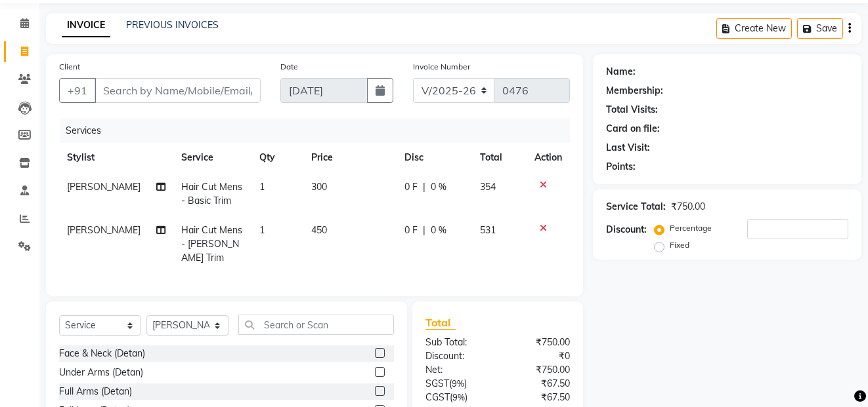 The width and height of the screenshot is (868, 407). What do you see at coordinates (633, 129) in the screenshot?
I see `div: Card on file:` at bounding box center [633, 129].